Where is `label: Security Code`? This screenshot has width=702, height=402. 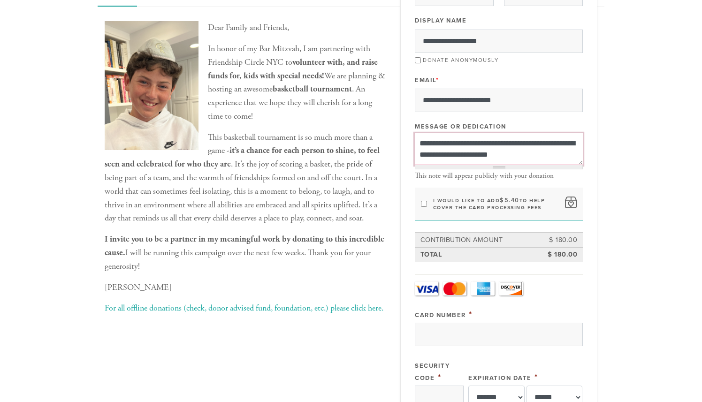 label: Security Code is located at coordinates (432, 372).